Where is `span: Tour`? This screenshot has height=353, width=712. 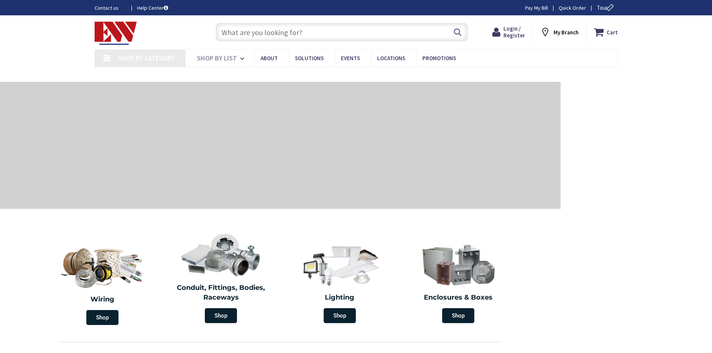 span: Tour is located at coordinates (606, 7).